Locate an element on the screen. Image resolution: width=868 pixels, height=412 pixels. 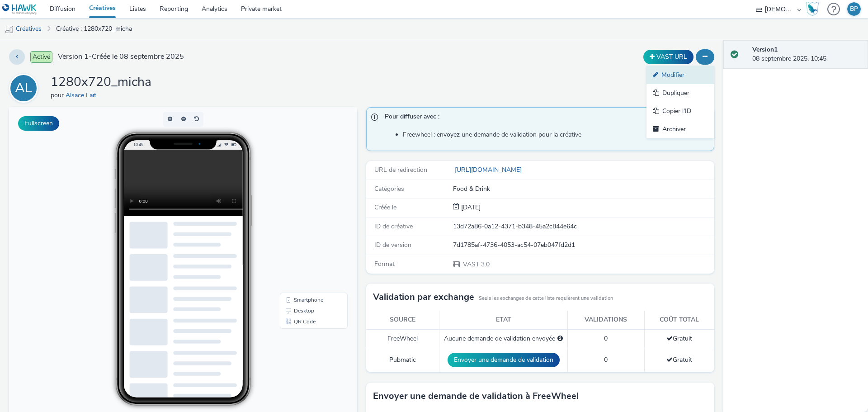
span: Smartphone is located at coordinates (299, 193).